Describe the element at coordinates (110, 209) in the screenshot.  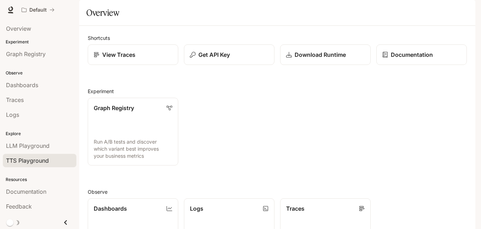
I see `p: Dashboards` at that location.